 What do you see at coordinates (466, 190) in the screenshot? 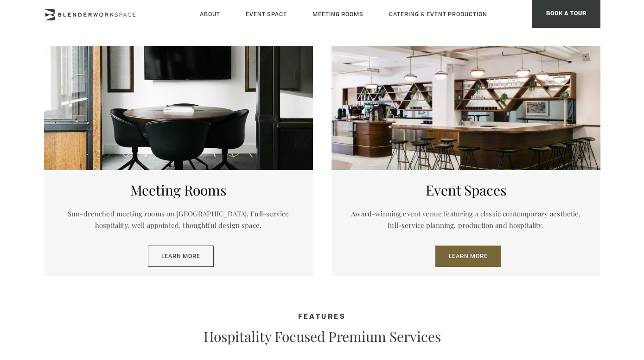
I see `h5: Event Spaces` at bounding box center [466, 190].